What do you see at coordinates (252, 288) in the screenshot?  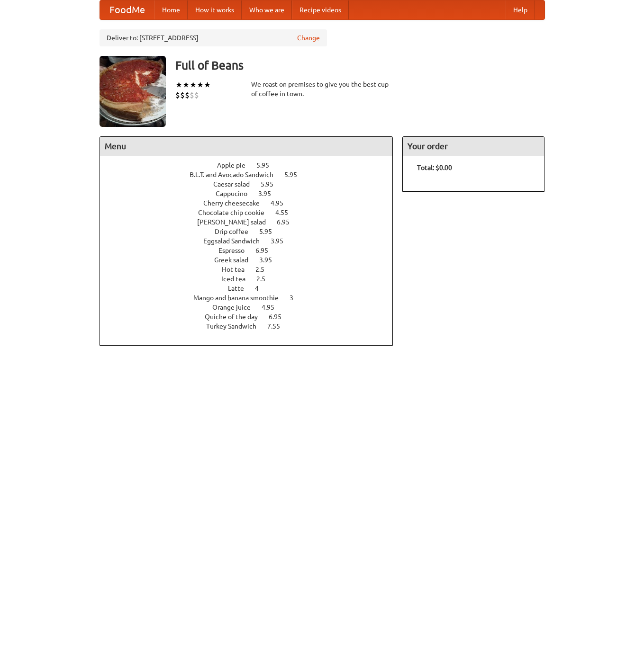 I see `a: Latte 4` at bounding box center [252, 288].